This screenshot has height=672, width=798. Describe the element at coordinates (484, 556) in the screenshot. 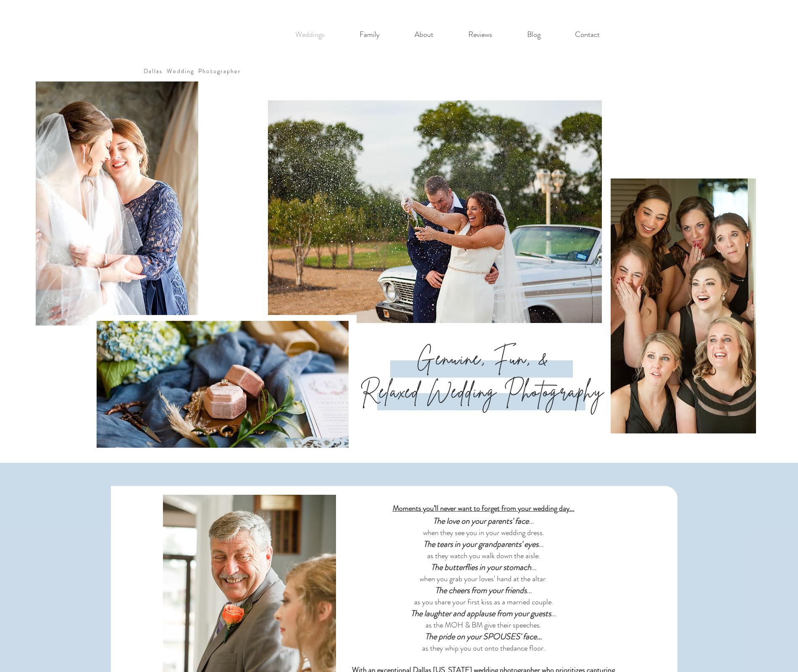

I see `span: as they watch you walk down the aisle.` at that location.